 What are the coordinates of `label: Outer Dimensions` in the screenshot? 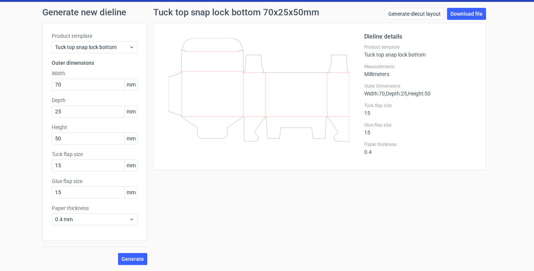 It's located at (420, 86).